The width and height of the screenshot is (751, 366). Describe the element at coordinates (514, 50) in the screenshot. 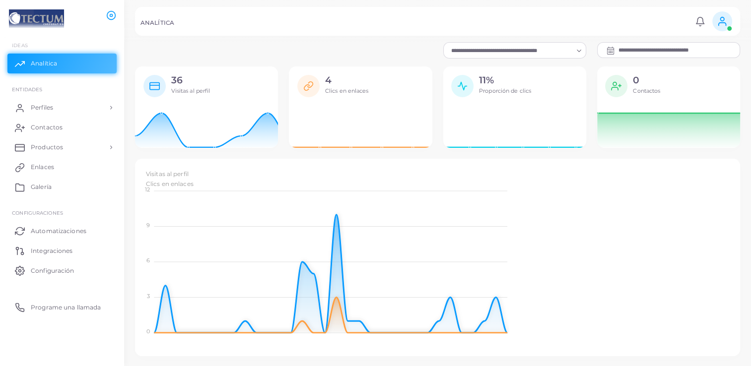

I see `div: Buscar opción` at that location.